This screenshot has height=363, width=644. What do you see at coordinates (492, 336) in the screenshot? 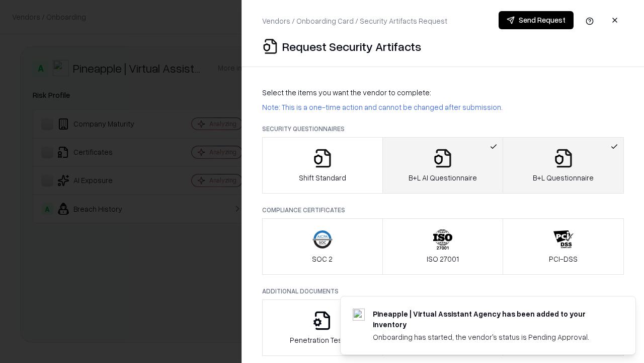
I see `div: Onboarding has started, the vendor's status is Pending Approval.` at bounding box center [492, 336].